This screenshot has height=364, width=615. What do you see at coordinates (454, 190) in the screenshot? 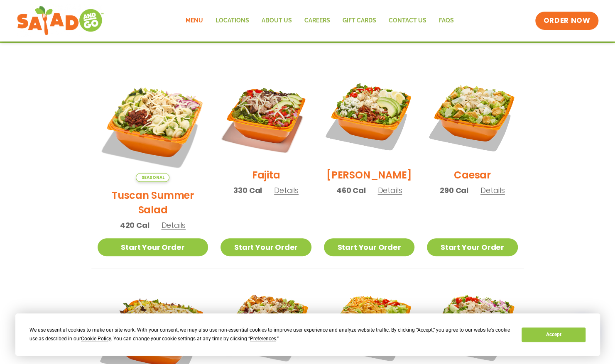
I see `span: 290 Cal` at bounding box center [454, 190].